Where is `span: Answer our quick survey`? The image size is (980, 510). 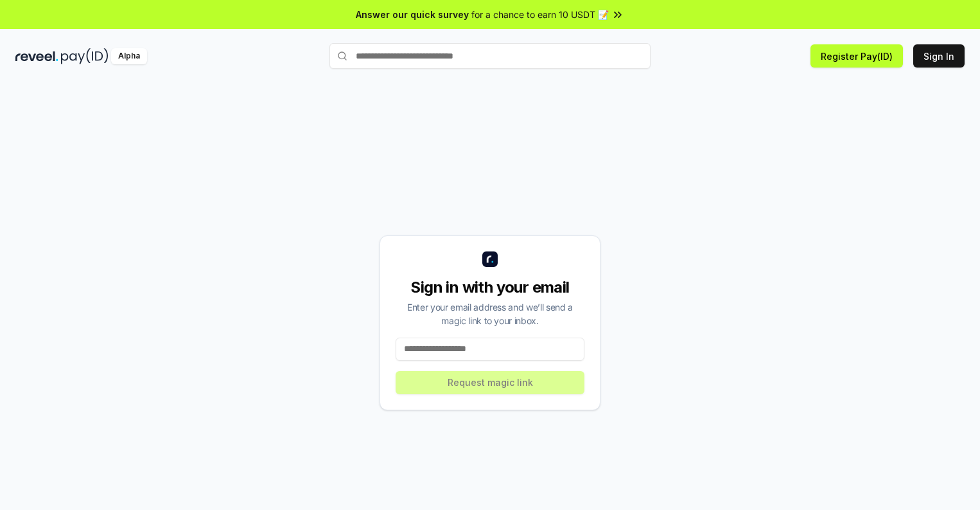
span: Answer our quick survey is located at coordinates (413, 14).